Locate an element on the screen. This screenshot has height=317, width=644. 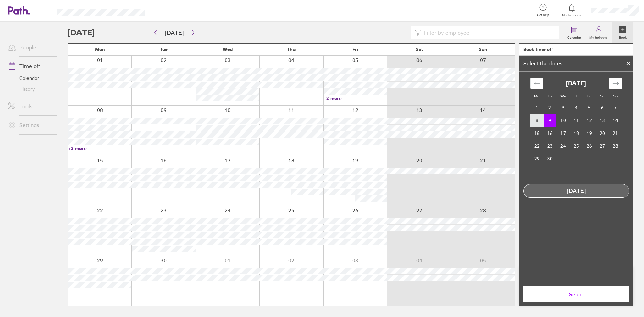
small: Tu is located at coordinates (550, 96).